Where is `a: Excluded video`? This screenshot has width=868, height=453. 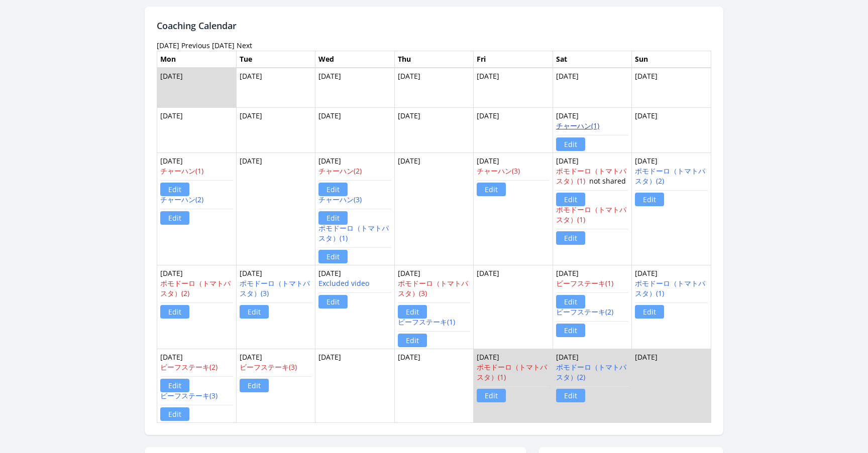
a: Excluded video is located at coordinates (343, 283).